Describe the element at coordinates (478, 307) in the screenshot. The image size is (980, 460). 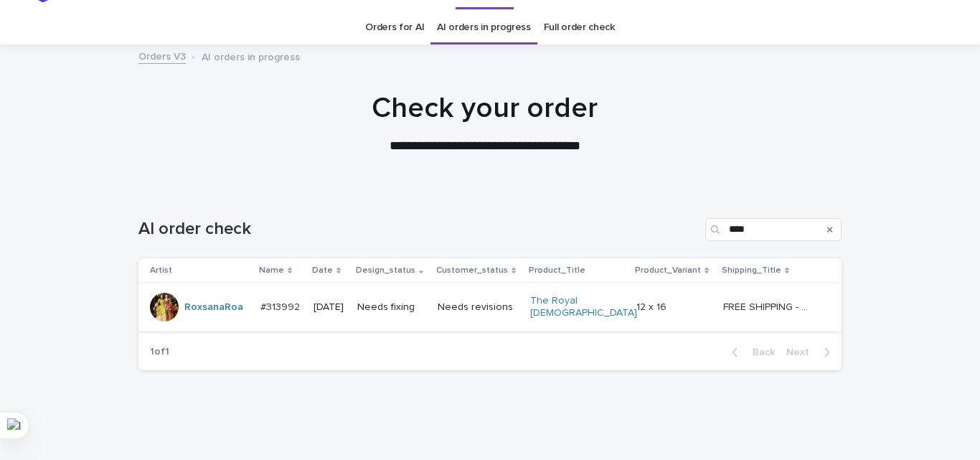
I see `p: Needs revisions` at that location.